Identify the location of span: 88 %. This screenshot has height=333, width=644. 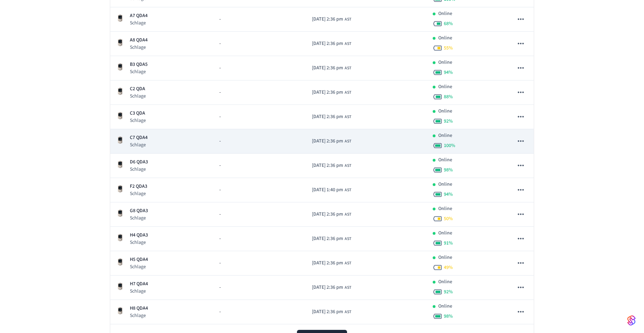
(448, 97).